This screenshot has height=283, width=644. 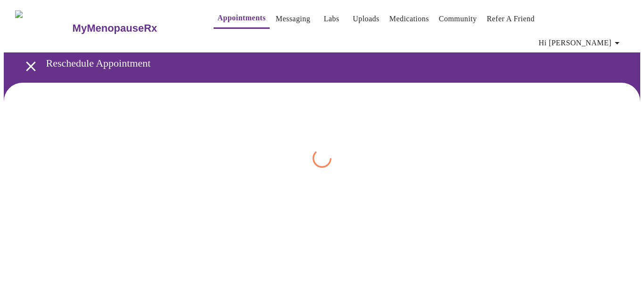 I want to click on a: Uploads, so click(x=366, y=19).